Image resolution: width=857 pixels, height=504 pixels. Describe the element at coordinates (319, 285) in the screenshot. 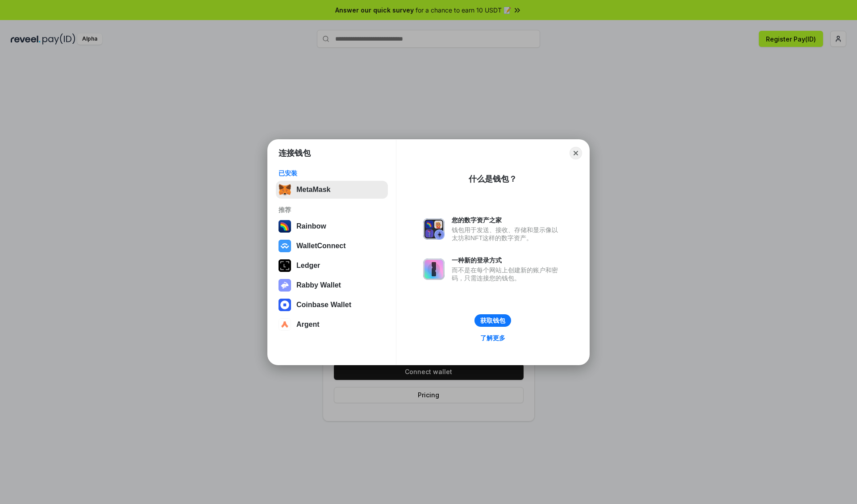

I see `div: Rabby Wallet` at that location.